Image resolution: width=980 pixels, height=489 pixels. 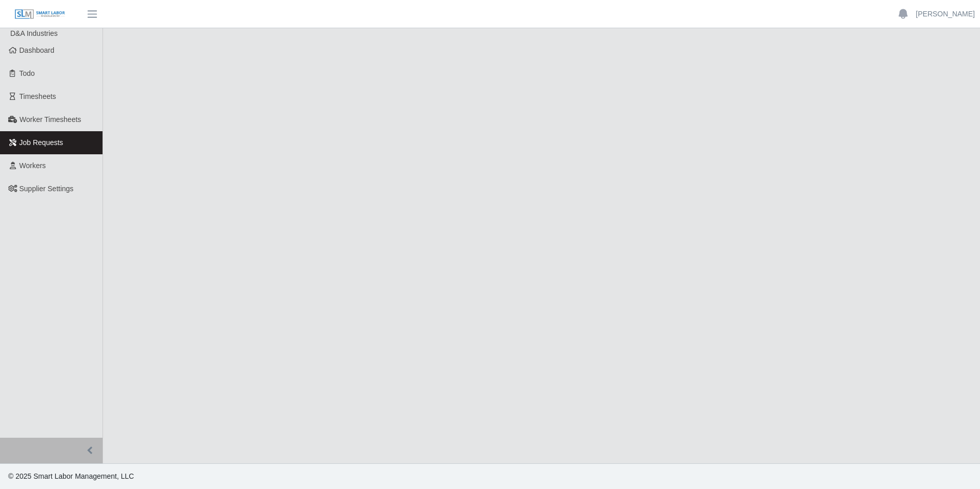 I want to click on span: D&A Industries, so click(x=33, y=33).